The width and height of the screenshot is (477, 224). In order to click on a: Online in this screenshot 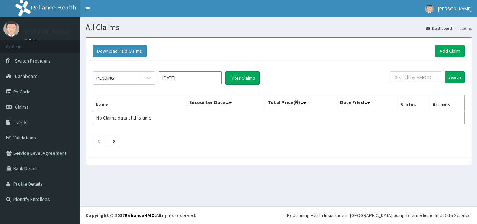, I will do `click(33, 40)`.